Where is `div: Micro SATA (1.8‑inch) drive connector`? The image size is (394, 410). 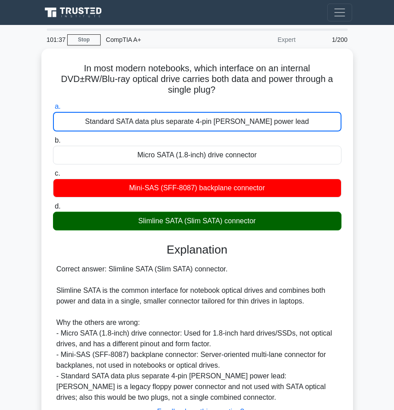 div: Micro SATA (1.8‑inch) drive connector is located at coordinates (197, 155).